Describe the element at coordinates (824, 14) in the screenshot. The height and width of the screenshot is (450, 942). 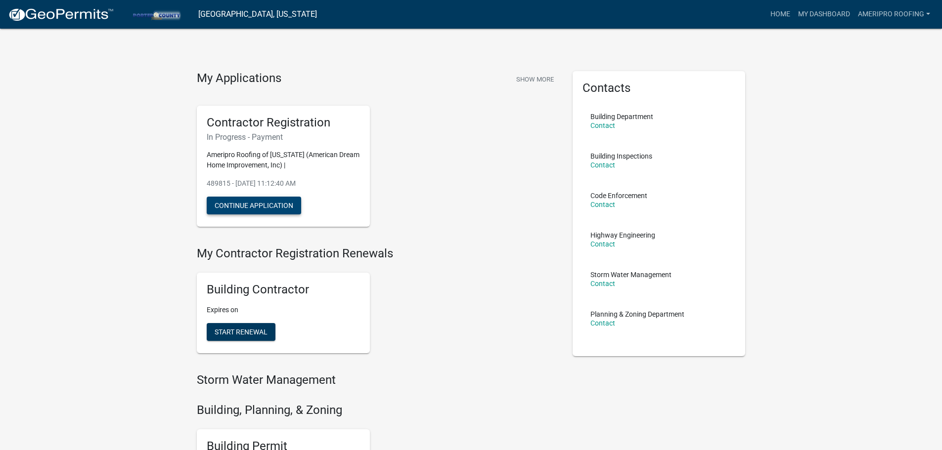
I see `a: My Dashboard` at that location.